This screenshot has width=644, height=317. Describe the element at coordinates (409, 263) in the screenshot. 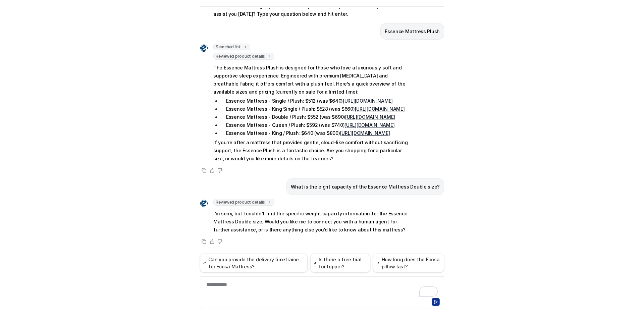

I see `button: How long does the Ecosa pillow last?` at that location.